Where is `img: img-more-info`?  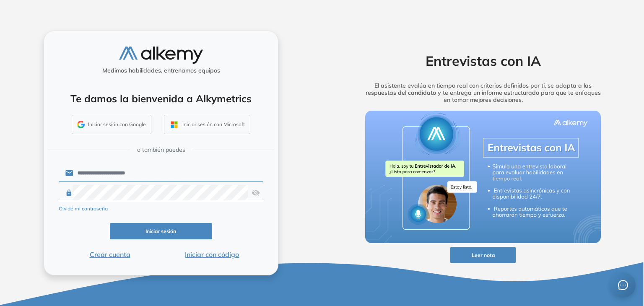
img: img-more-info is located at coordinates (483, 177).